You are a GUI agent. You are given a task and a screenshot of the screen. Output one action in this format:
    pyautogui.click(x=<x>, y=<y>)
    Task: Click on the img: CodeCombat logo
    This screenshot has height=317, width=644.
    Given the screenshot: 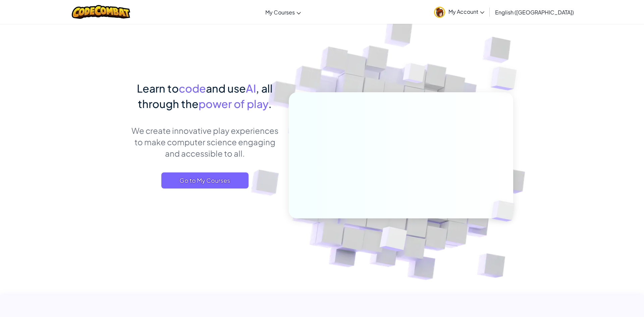 What is the action you would take?
    pyautogui.click(x=101, y=12)
    